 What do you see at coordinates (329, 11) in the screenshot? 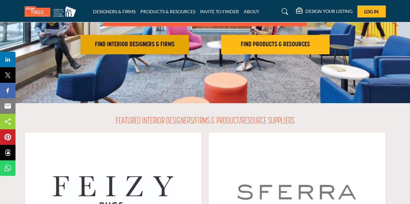
I see `h5: DESIGN YOUR LISTING` at bounding box center [329, 11].